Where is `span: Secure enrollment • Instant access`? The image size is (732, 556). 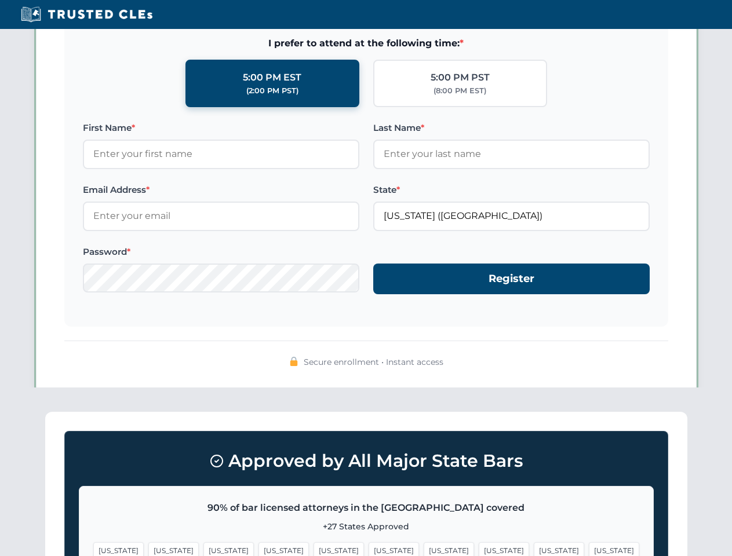 span: Secure enrollment • Instant access is located at coordinates (373, 362).